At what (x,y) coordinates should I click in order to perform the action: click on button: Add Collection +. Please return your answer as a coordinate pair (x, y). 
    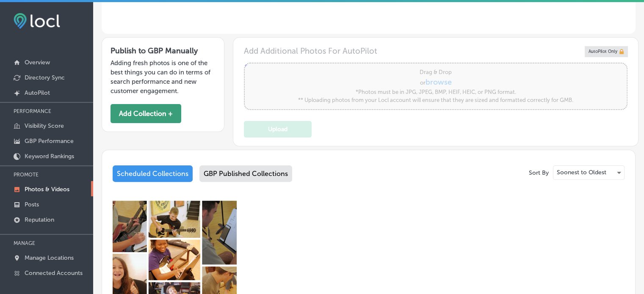
    Looking at the image, I should click on (146, 113).